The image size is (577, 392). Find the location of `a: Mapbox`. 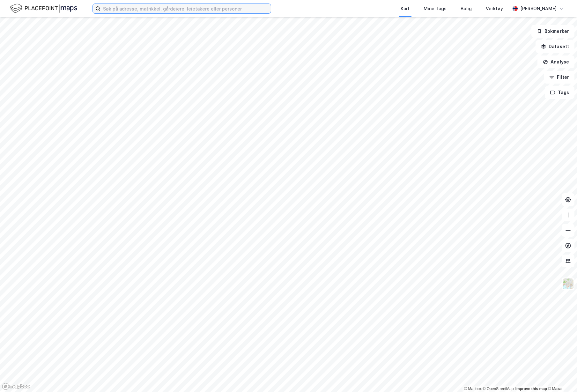

a: Mapbox is located at coordinates (473, 389).